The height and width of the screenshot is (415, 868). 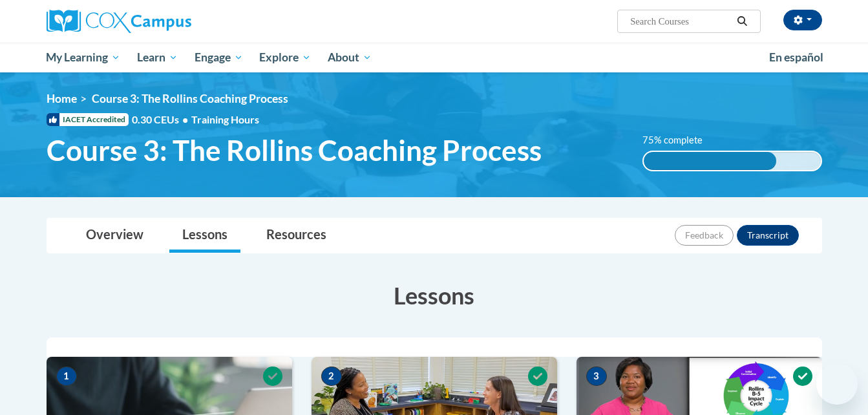 What do you see at coordinates (157, 58) in the screenshot?
I see `a: Learn` at bounding box center [157, 58].